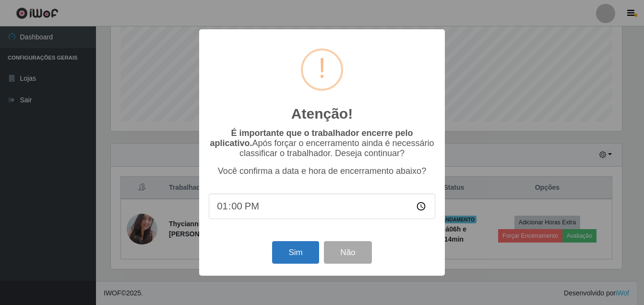 Image resolution: width=644 pixels, height=305 pixels. Describe the element at coordinates (322, 143) in the screenshot. I see `p: Após forçar o encerramento ainda é necessário classificar o trabalhador. Deseja continuar?` at that location.